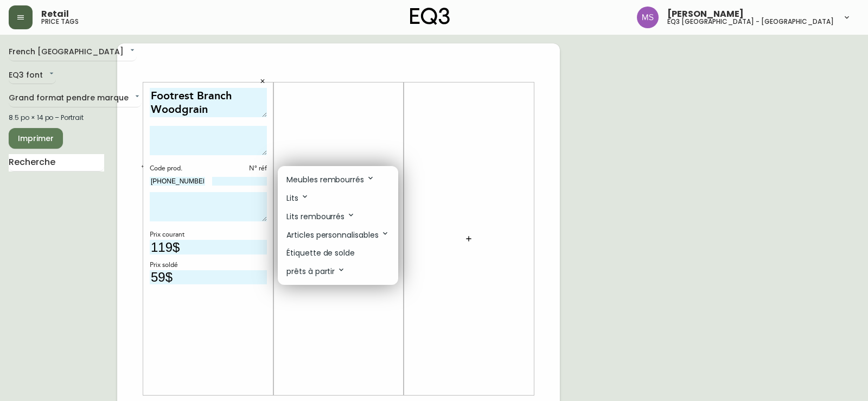 This screenshot has width=868, height=401. What do you see at coordinates (316, 271) in the screenshot?
I see `p: prêts à partir` at bounding box center [316, 271].